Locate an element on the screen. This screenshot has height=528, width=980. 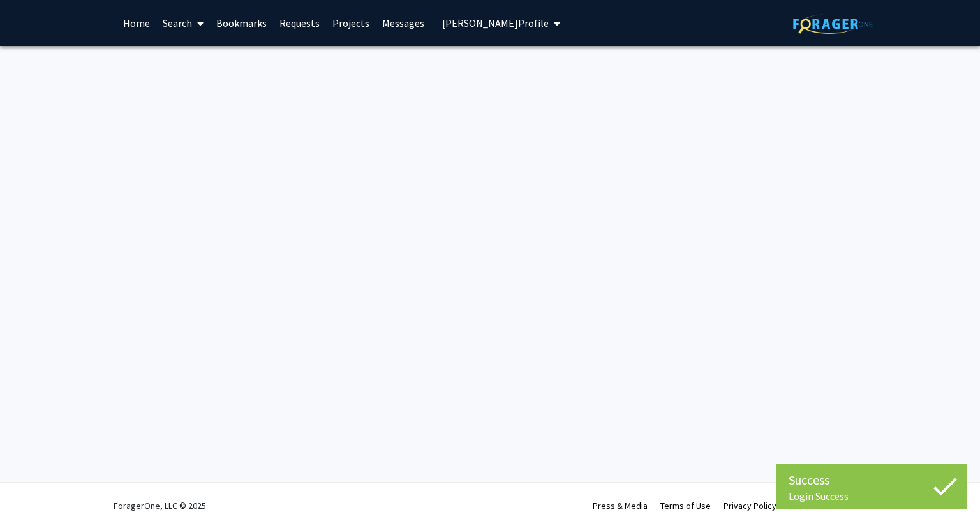
a: Terms of Use is located at coordinates (685, 505).